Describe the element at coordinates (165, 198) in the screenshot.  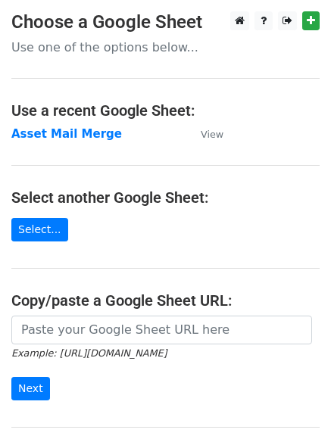
I see `h4: Select another Google Sheet:` at that location.